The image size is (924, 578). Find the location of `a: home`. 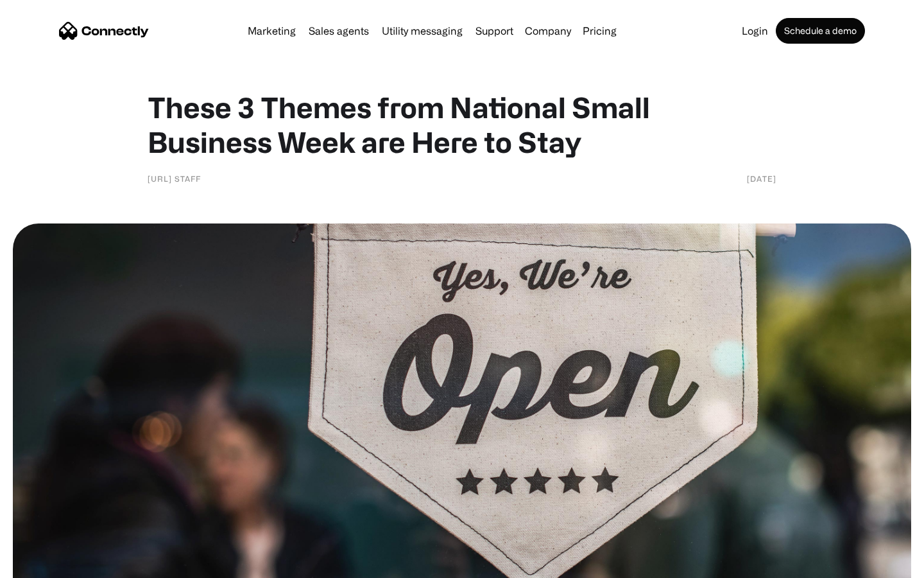

a: home is located at coordinates (104, 31).